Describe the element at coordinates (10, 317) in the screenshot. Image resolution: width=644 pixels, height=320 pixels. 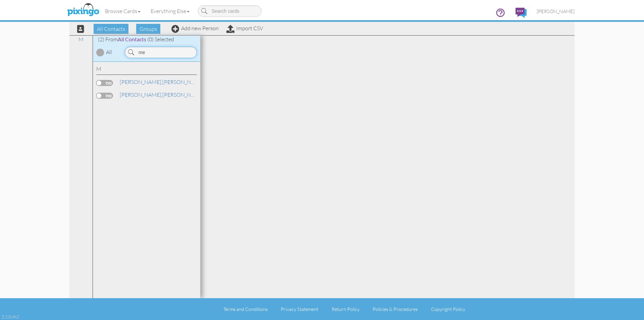
I see `div: 2.2.0-462` at that location.